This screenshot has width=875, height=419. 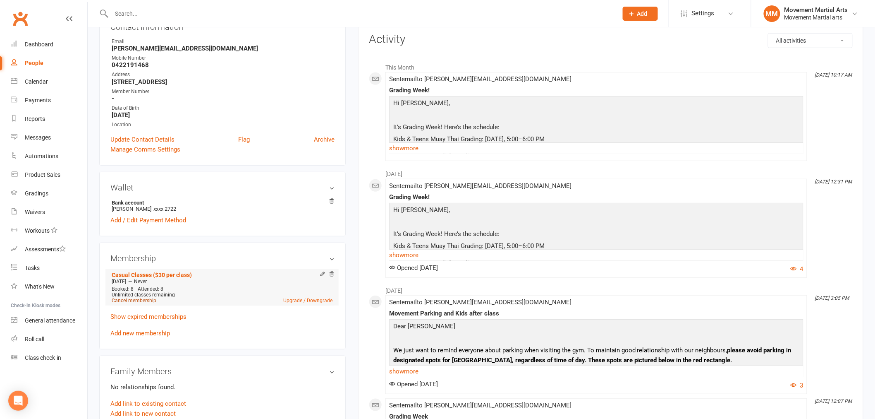 What do you see at coordinates (38, 100) in the screenshot?
I see `div: Payments` at bounding box center [38, 100].